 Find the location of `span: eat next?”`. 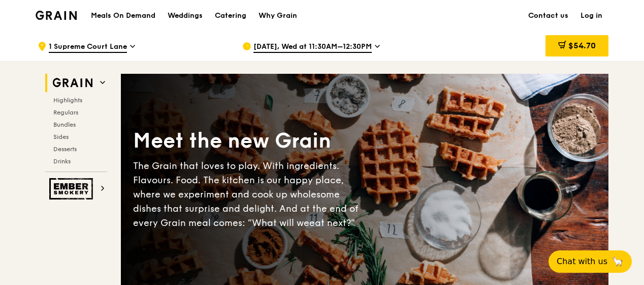

span: eat next?” is located at coordinates (332, 223).